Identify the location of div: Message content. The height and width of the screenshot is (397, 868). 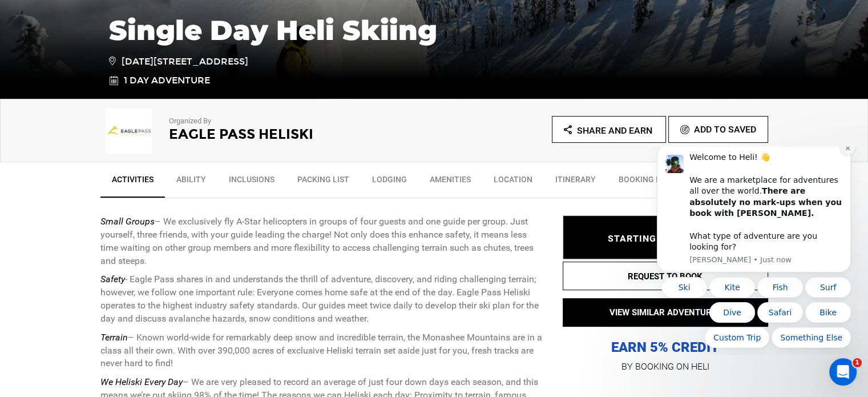
(126, 55).